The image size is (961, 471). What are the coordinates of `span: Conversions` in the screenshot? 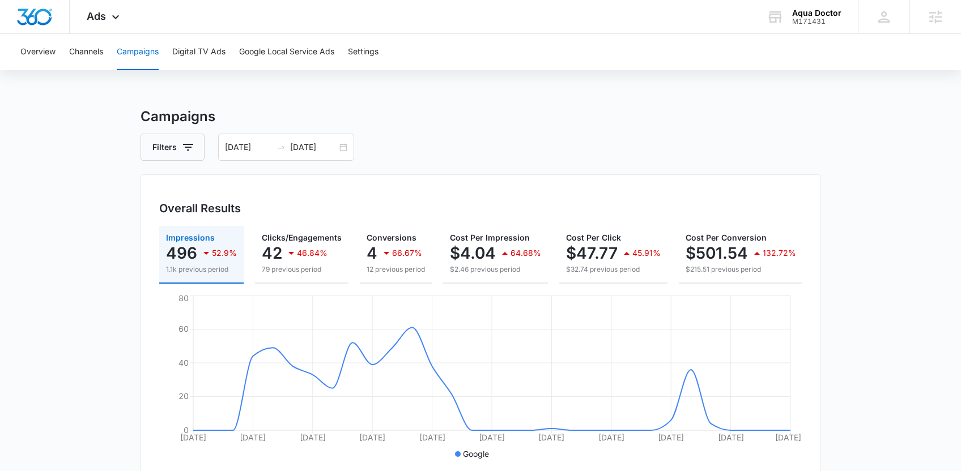 It's located at (392, 237).